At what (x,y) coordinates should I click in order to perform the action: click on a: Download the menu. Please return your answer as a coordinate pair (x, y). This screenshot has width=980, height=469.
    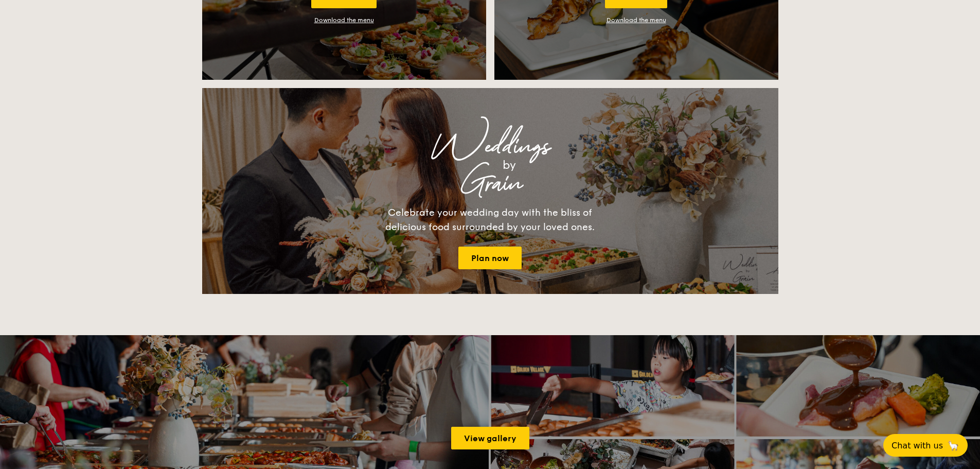
    Looking at the image, I should click on (636, 20).